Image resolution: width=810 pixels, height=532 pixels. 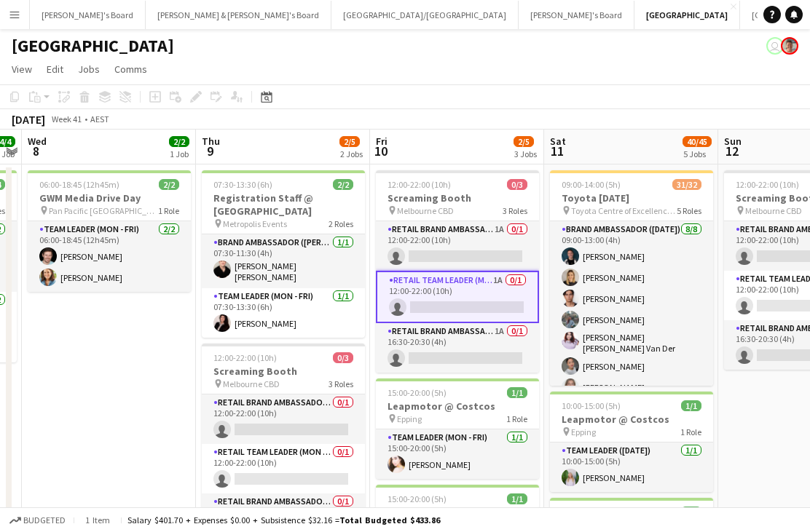 I want to click on span: Metropolis Events, so click(x=255, y=224).